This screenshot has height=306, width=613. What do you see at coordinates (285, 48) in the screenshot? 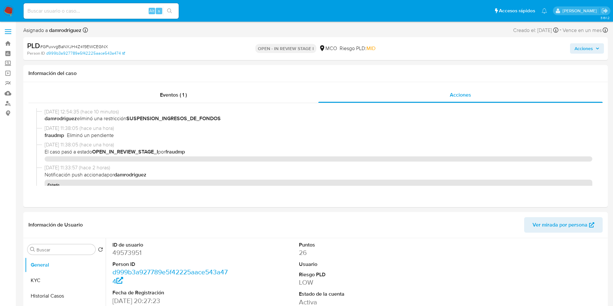
I see `p: OPEN - IN REVIEW STAGE I` at bounding box center [285, 48].